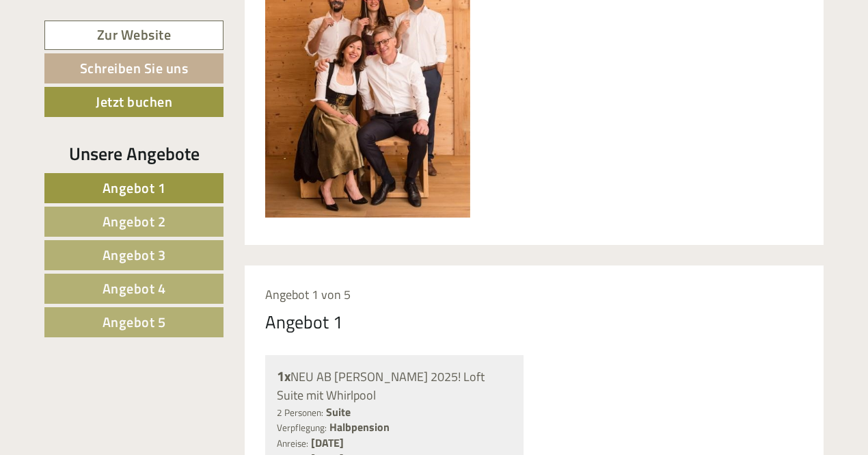  I want to click on b: Halbpension, so click(359, 427).